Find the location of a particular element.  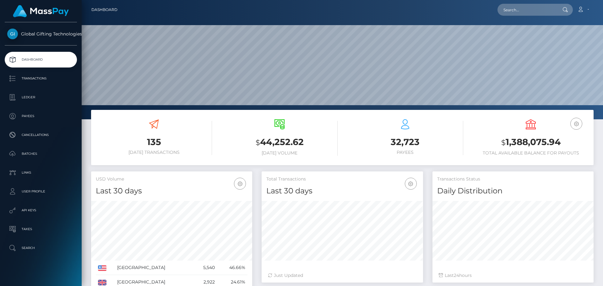

h5: Total Transactions is located at coordinates (342, 179).